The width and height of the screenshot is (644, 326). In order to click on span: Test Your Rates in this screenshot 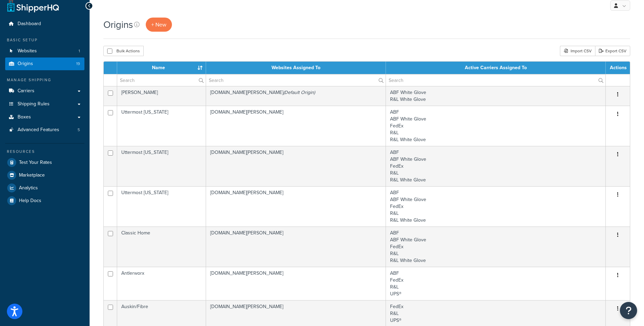, I will do `click(35, 163)`.